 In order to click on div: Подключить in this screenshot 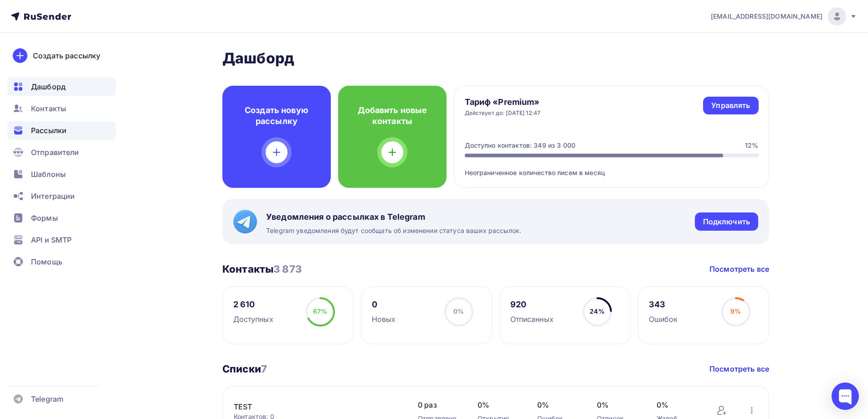, I will do `click(726, 222)`.